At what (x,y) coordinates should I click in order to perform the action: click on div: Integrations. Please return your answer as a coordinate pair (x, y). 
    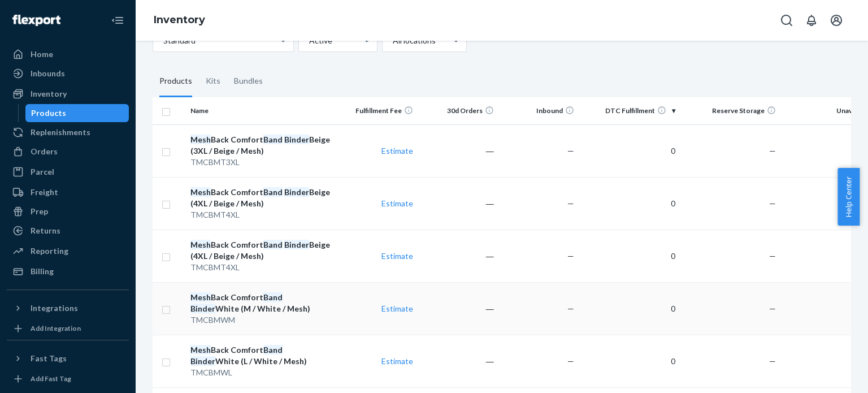
    Looking at the image, I should click on (55, 308).